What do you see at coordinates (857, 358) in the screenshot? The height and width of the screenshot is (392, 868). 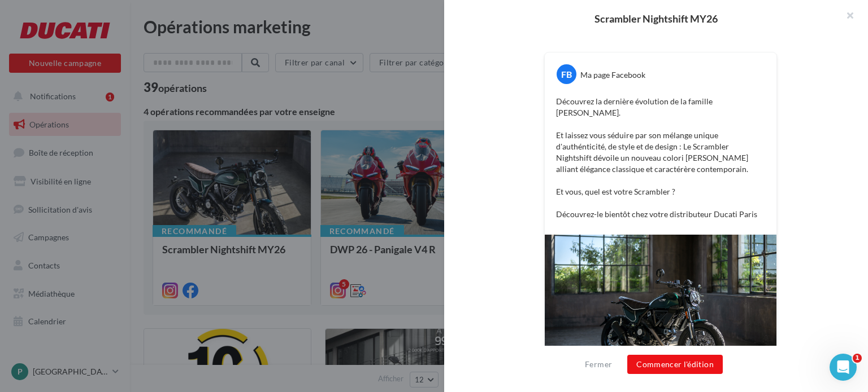 I see `span: 1` at bounding box center [857, 358].